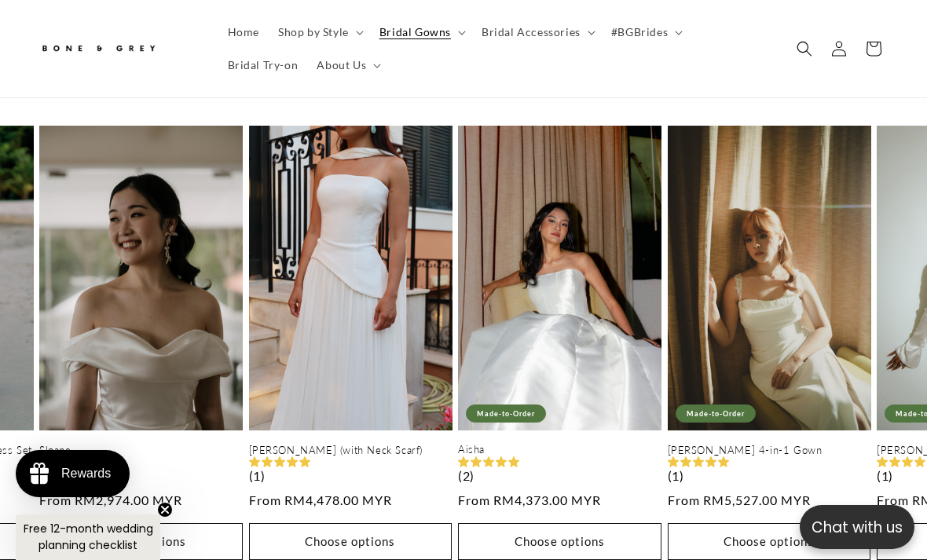 Image resolution: width=927 pixels, height=560 pixels. What do you see at coordinates (421, 33) in the screenshot?
I see `summary: Bridal Gowns` at bounding box center [421, 33].